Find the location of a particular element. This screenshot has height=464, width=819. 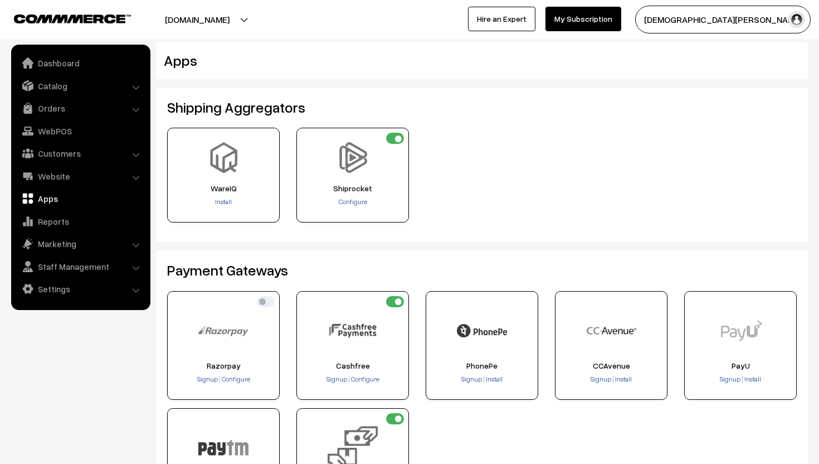

img: PayU is located at coordinates (740, 330).